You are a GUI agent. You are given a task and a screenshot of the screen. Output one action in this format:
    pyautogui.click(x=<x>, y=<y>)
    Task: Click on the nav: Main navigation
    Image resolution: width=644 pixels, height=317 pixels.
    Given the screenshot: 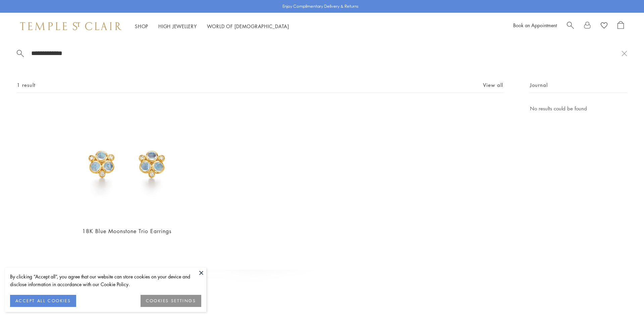 What is the action you would take?
    pyautogui.click(x=212, y=26)
    